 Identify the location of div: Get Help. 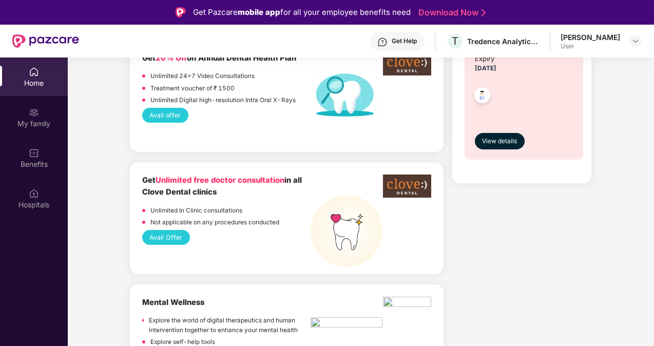
(404, 41).